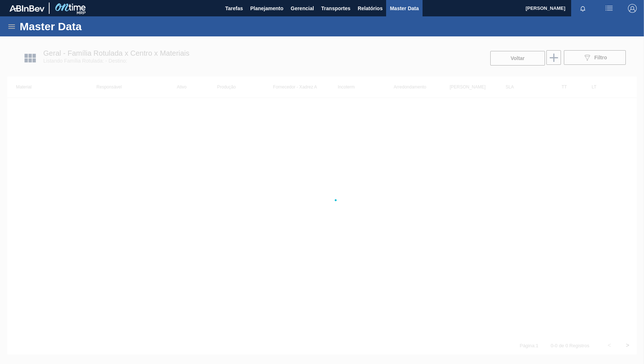  I want to click on span: Master Data, so click(404, 8).